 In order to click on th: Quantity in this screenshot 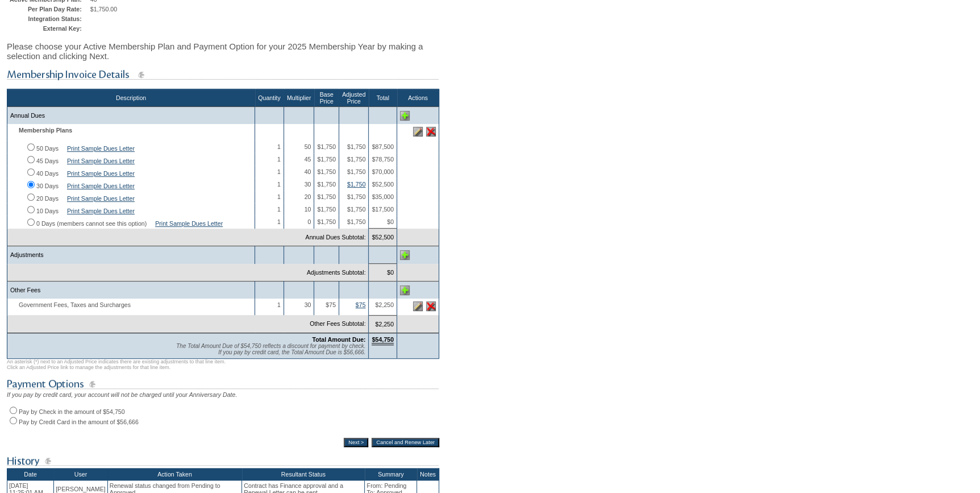, I will do `click(270, 98)`.